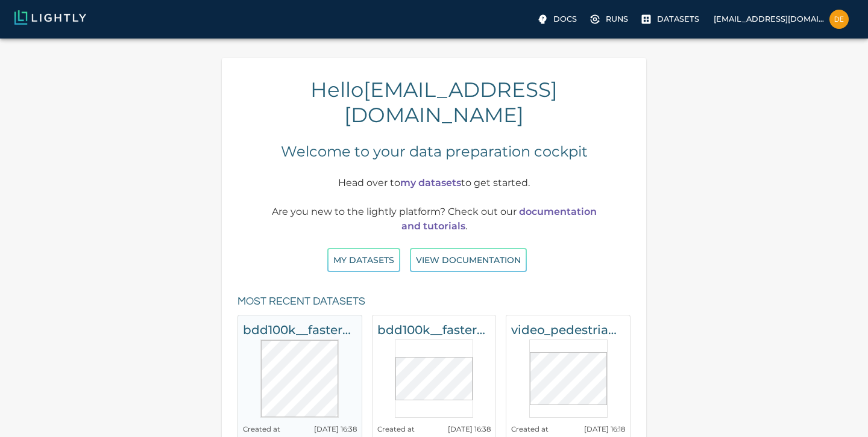 The width and height of the screenshot is (868, 437). Describe the element at coordinates (300, 330) in the screenshot. I see `h6: bdd100k__faster_rcnn_r50_fpn_1x_det_val__20250602_143824-crops-faster_rcnn_r50_fpn_1x_det_val` at that location.